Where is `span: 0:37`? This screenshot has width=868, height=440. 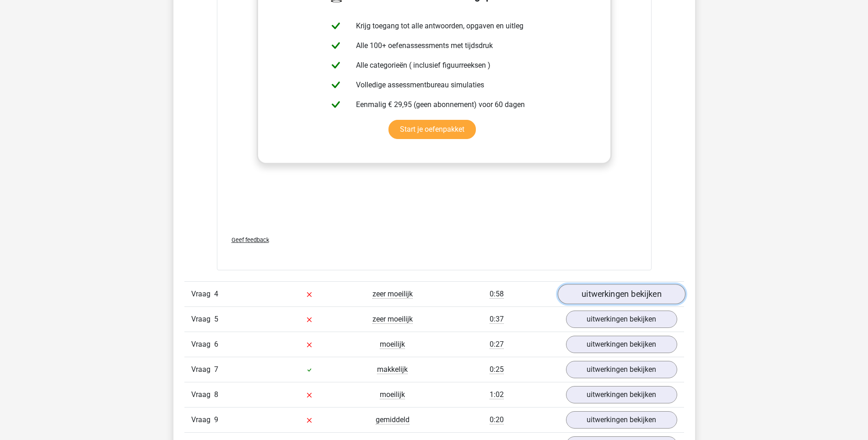 span: 0:37 is located at coordinates (497, 319).